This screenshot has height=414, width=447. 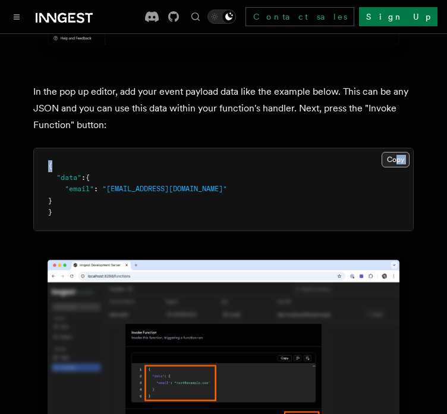 I want to click on a: Contact sales, so click(x=300, y=17).